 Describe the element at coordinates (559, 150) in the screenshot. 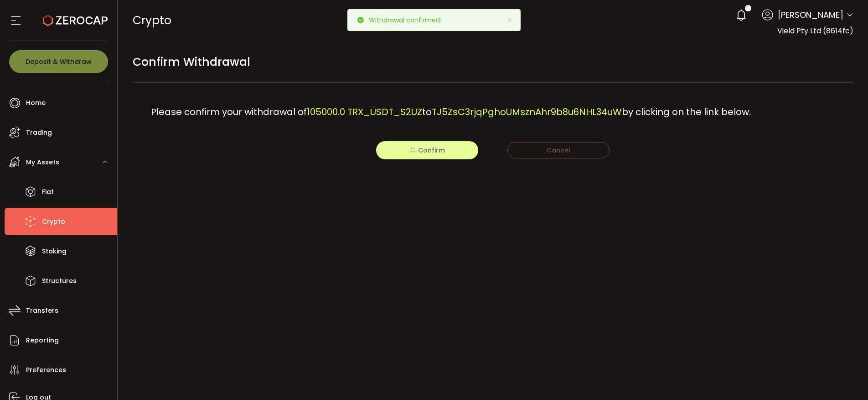

I see `span: Cancel` at that location.